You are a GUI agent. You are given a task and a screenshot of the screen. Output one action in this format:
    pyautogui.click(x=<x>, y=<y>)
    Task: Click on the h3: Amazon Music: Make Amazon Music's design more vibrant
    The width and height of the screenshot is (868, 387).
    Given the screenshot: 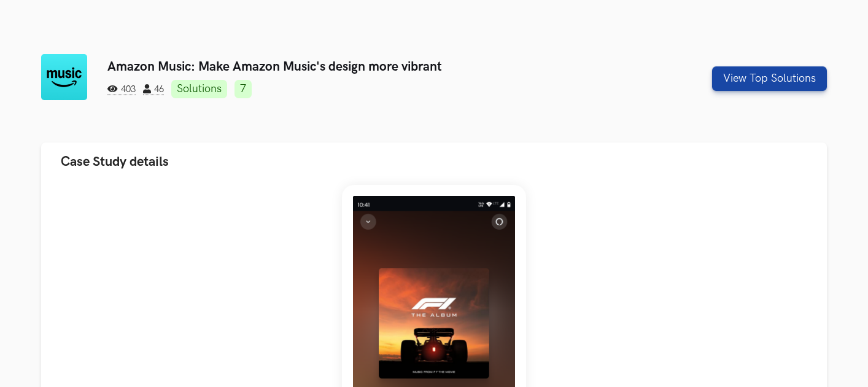 What is the action you would take?
    pyautogui.click(x=367, y=66)
    